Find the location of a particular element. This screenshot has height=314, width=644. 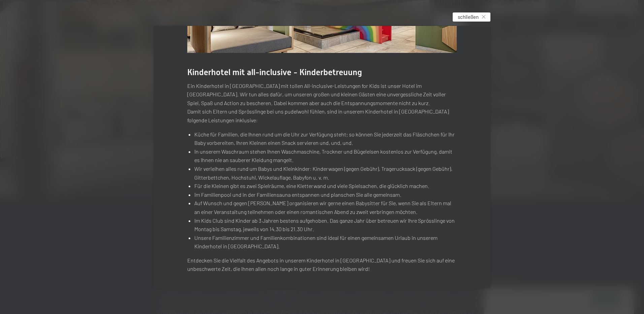

li: Im Kids Club sind Kinder ab 3 Jahren bestens aufgehoben. Das ganze Jahr über betreuen wir Ihre Sp... is located at coordinates (325, 224).